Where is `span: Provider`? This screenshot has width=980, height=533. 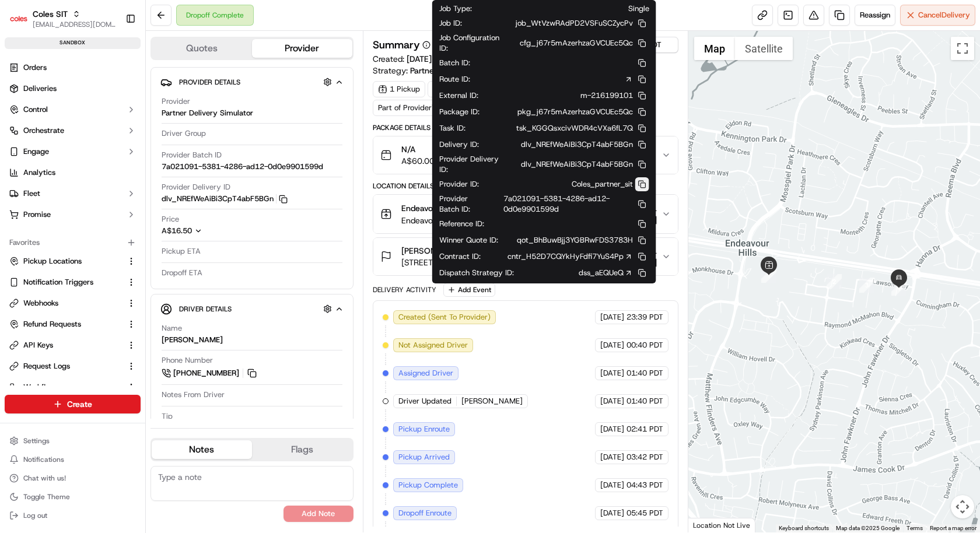
span: Provider is located at coordinates (176, 102).